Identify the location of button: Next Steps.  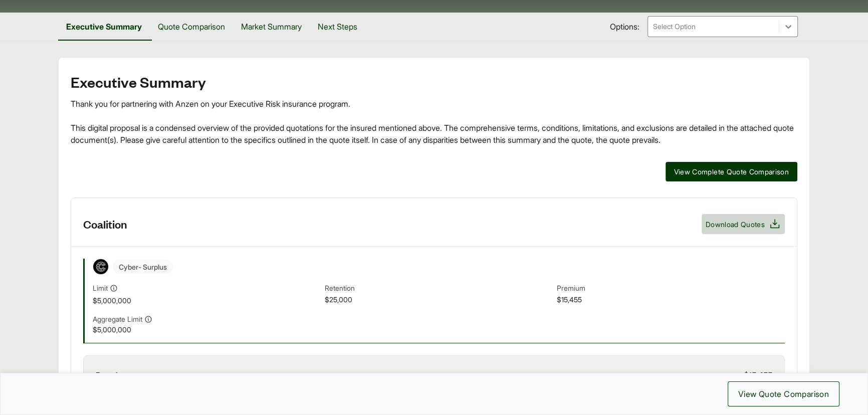
(337, 26).